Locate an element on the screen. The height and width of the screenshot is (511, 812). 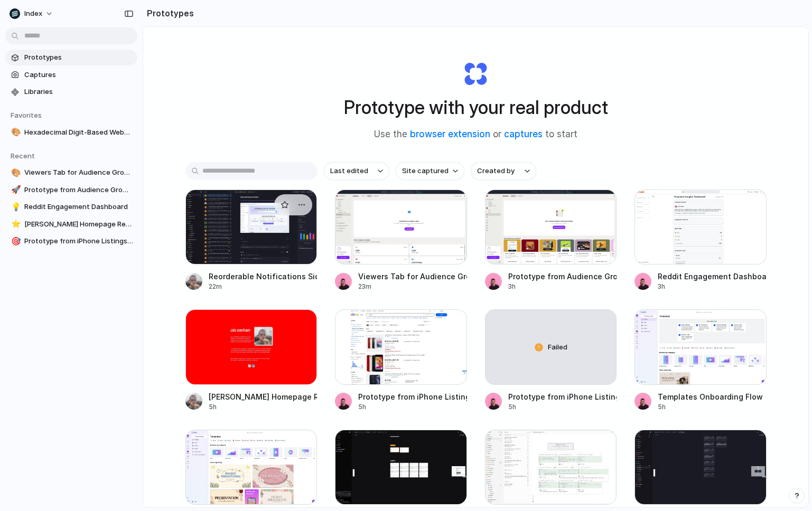
span: Prototype from Audience Growth Tools is located at coordinates (79, 190).